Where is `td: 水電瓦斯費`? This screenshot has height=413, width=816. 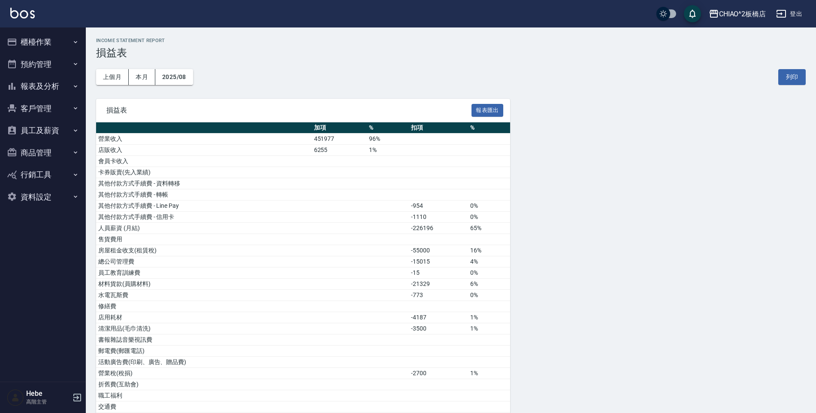
td: 水電瓦斯費 is located at coordinates (204, 295).